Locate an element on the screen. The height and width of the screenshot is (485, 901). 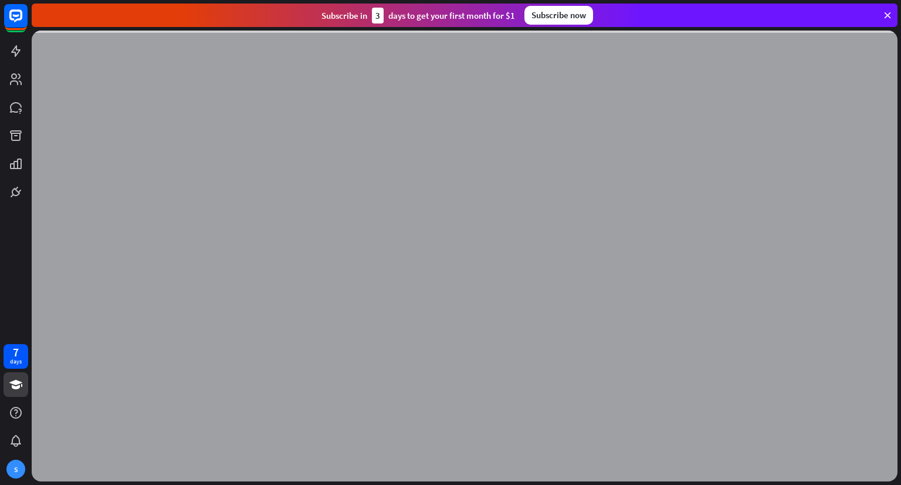
div: 3 is located at coordinates (378, 15).